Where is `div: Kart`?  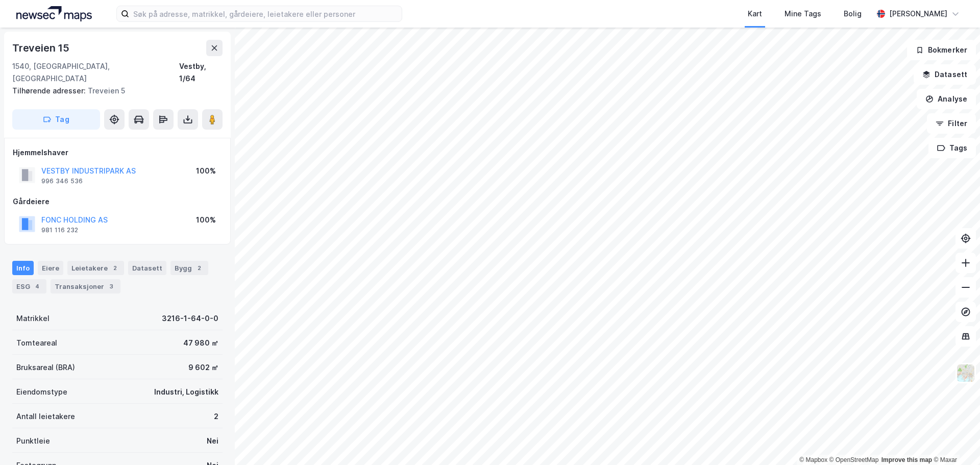 div: Kart is located at coordinates (755, 13).